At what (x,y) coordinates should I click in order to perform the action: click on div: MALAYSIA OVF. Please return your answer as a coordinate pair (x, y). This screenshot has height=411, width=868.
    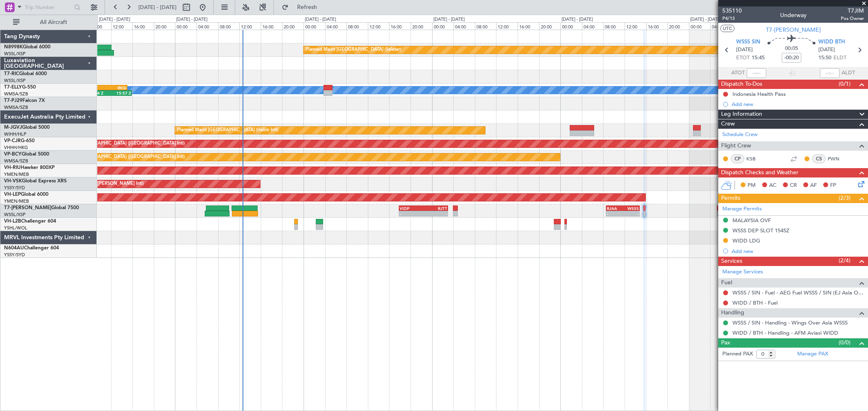
    Looking at the image, I should click on (752, 220).